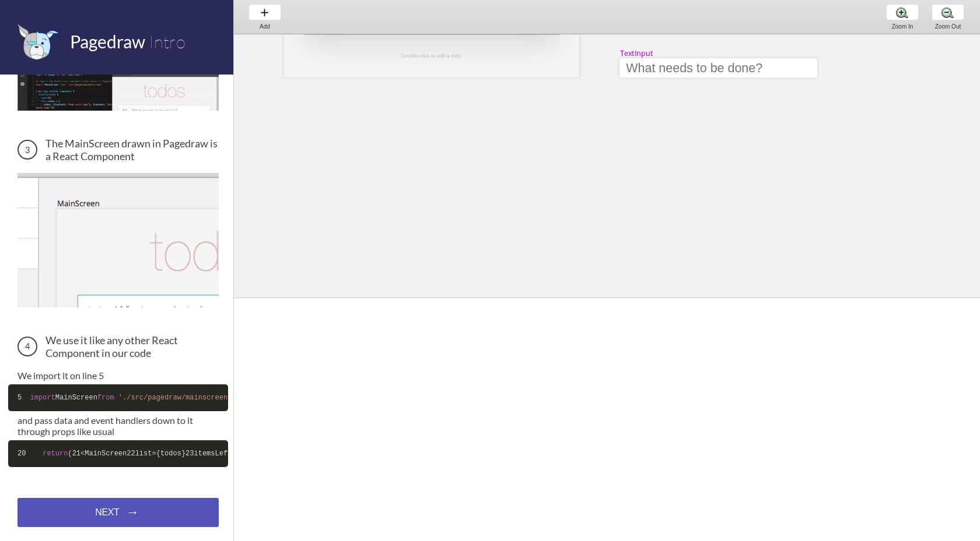  Describe the element at coordinates (167, 41) in the screenshot. I see `span: Intro` at that location.